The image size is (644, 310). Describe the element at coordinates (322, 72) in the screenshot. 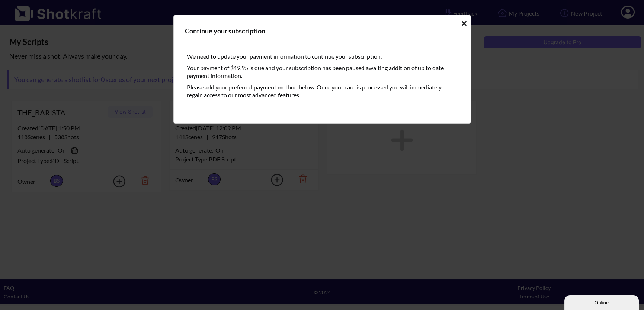

I see `div: Your payment of $19.95 is due and your subscription has been paused awaiting addition of up to da...` at that location.